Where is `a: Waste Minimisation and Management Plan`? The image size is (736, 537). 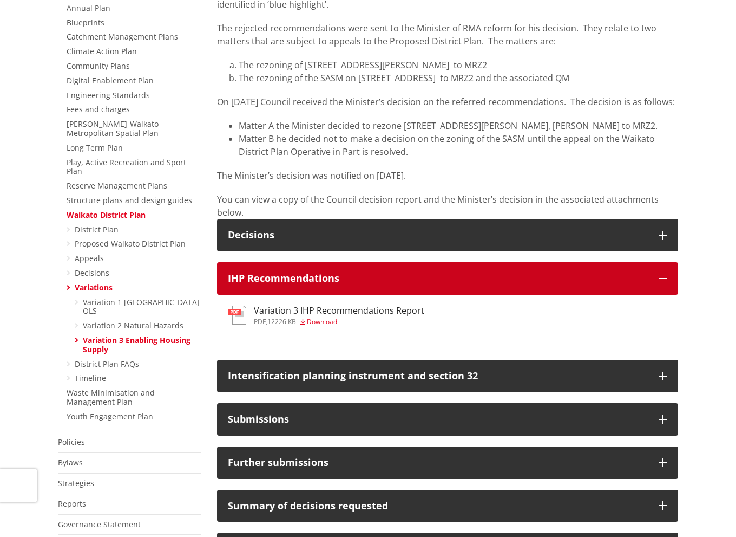
a: Waste Minimisation and Management Plan is located at coordinates (110, 397).